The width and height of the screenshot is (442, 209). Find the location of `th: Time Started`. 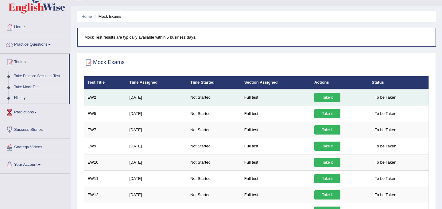

th: Time Started is located at coordinates (214, 83).